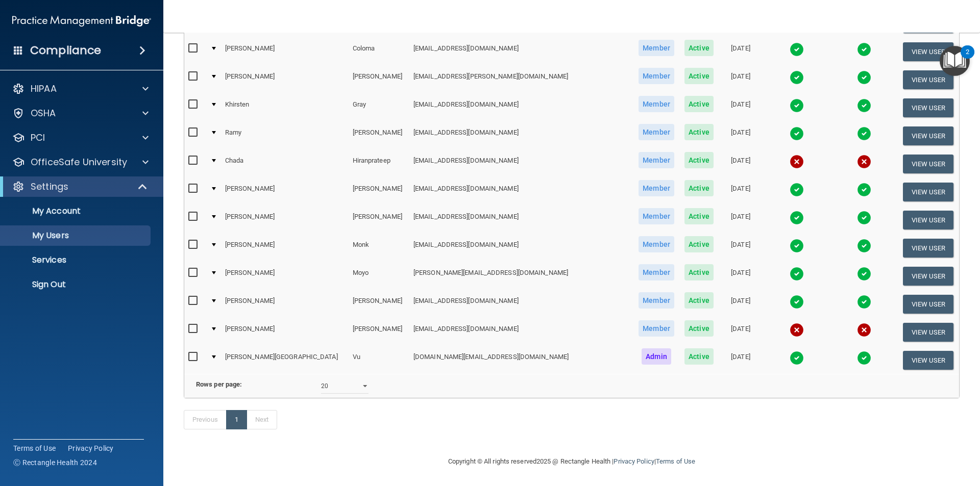  Describe the element at coordinates (80, 113) in the screenshot. I see `a: OSHA` at that location.